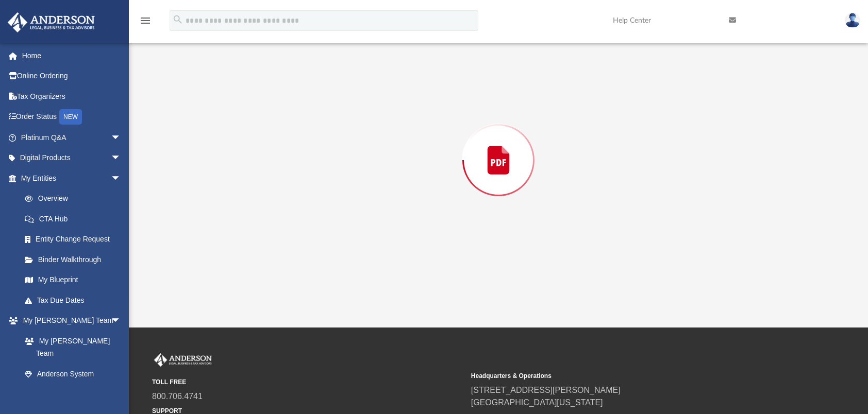 The height and width of the screenshot is (414, 868). What do you see at coordinates (73, 280) in the screenshot?
I see `a: My Blueprint` at bounding box center [73, 280].